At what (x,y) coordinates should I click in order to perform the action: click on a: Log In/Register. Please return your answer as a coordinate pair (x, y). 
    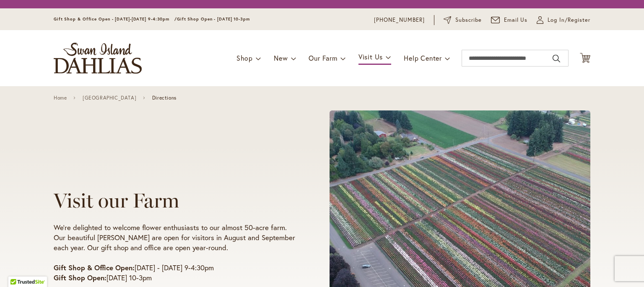
    Looking at the image, I should click on (563, 20).